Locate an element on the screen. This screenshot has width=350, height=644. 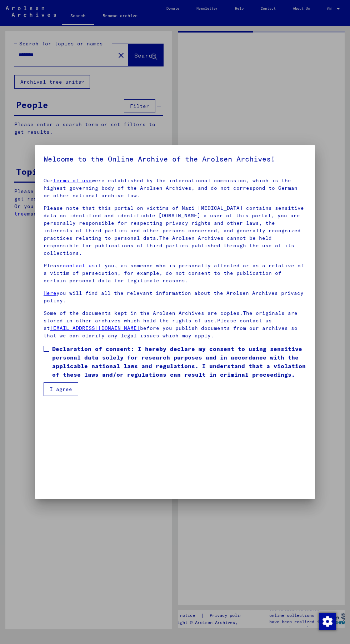
p: Our were established by the international commission, which is the highest governing body of the ... is located at coordinates (175, 188).